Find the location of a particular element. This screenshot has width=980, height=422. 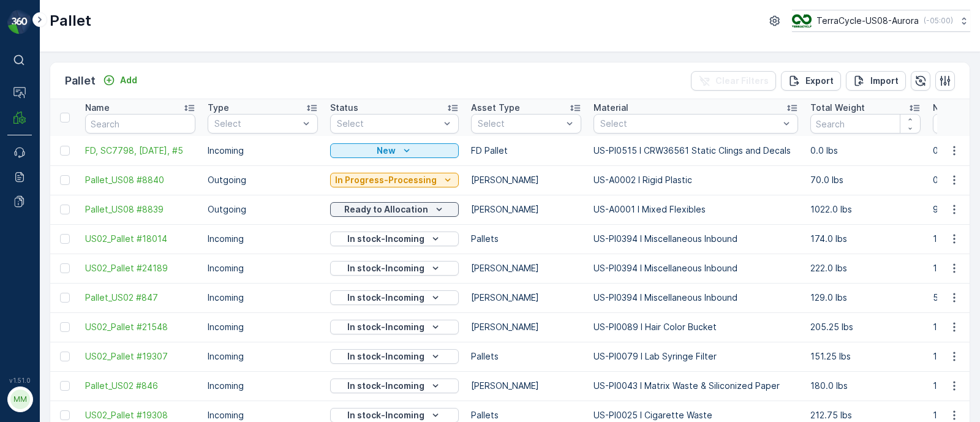

p: Type is located at coordinates (218, 108).